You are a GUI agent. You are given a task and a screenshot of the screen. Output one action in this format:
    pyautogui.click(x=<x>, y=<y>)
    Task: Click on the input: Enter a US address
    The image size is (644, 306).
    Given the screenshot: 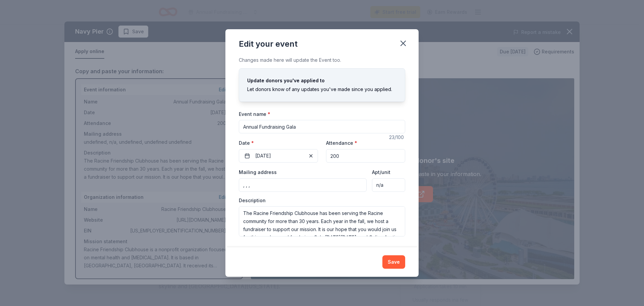 What is the action you would take?
    pyautogui.click(x=303, y=185)
    